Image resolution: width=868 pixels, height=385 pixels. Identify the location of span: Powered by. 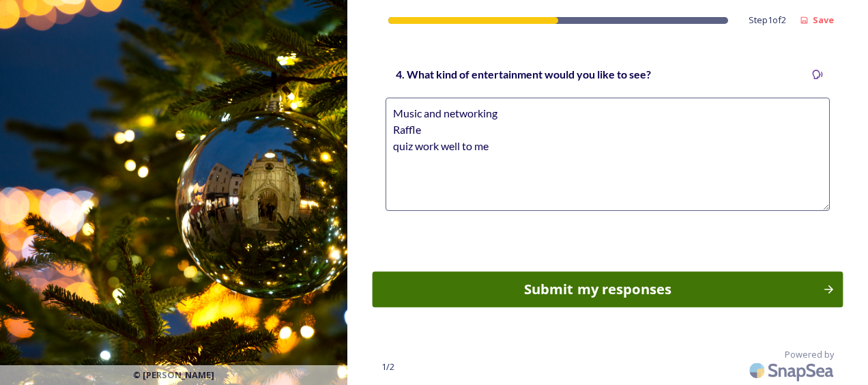
(810, 354).